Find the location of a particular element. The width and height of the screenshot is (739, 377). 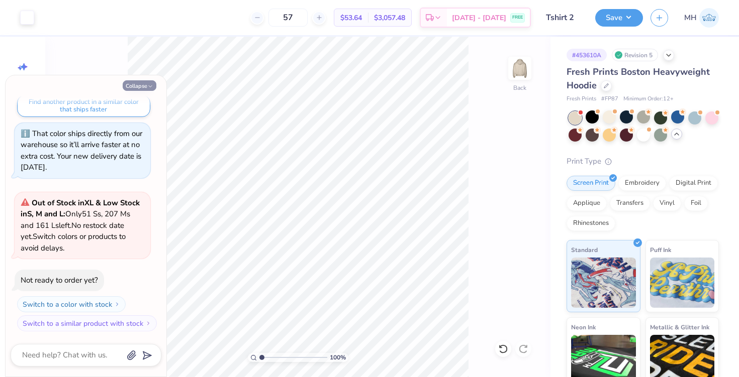

div: Foil is located at coordinates (695, 203).